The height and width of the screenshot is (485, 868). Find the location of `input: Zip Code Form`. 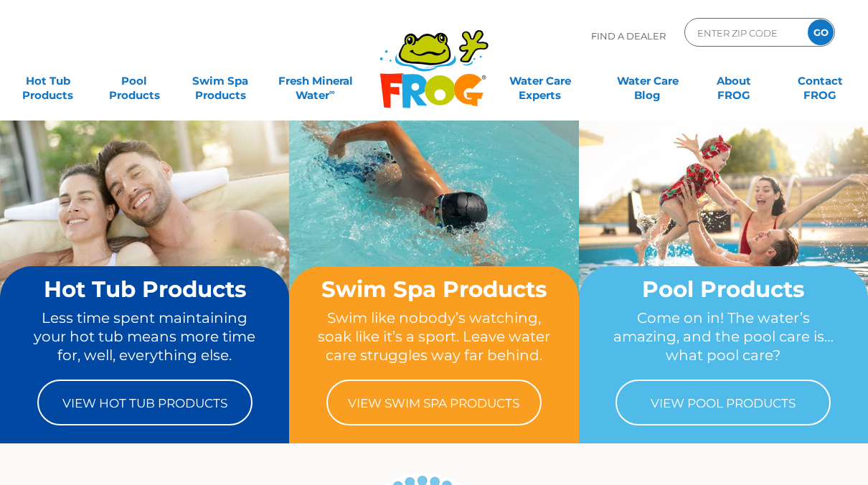

input: Zip Code Form is located at coordinates (744, 32).